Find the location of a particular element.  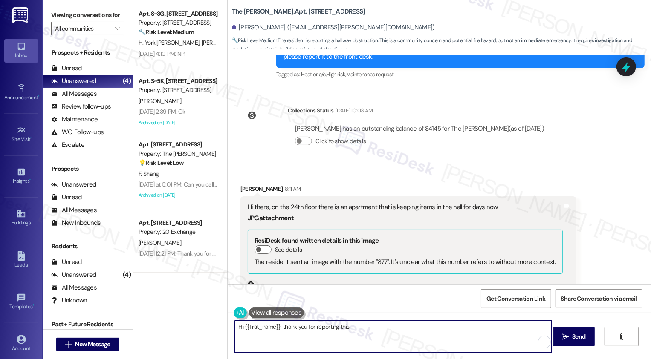

span: Heat or a/c , is located at coordinates (313, 74).